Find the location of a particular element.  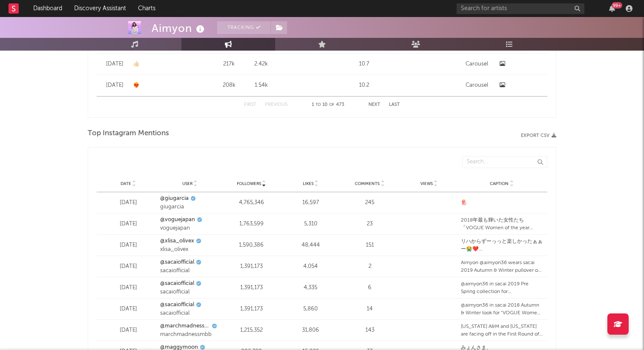

div: 1.54k is located at coordinates (261, 85).